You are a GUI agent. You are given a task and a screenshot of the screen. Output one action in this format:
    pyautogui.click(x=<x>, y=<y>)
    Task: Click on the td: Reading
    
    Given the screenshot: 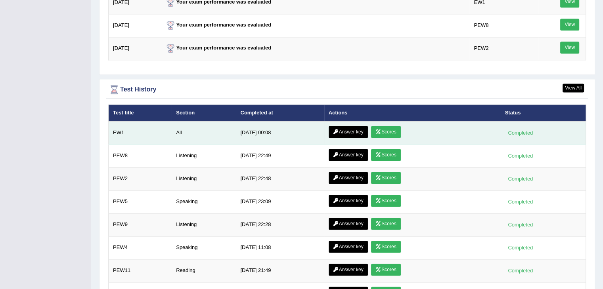 What is the action you would take?
    pyautogui.click(x=204, y=271)
    